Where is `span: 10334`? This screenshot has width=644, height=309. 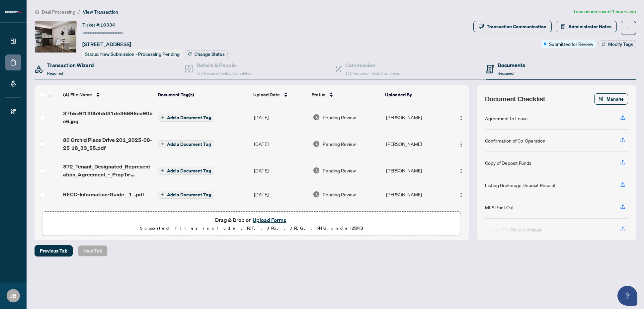
span: 10334 is located at coordinates (107, 25).